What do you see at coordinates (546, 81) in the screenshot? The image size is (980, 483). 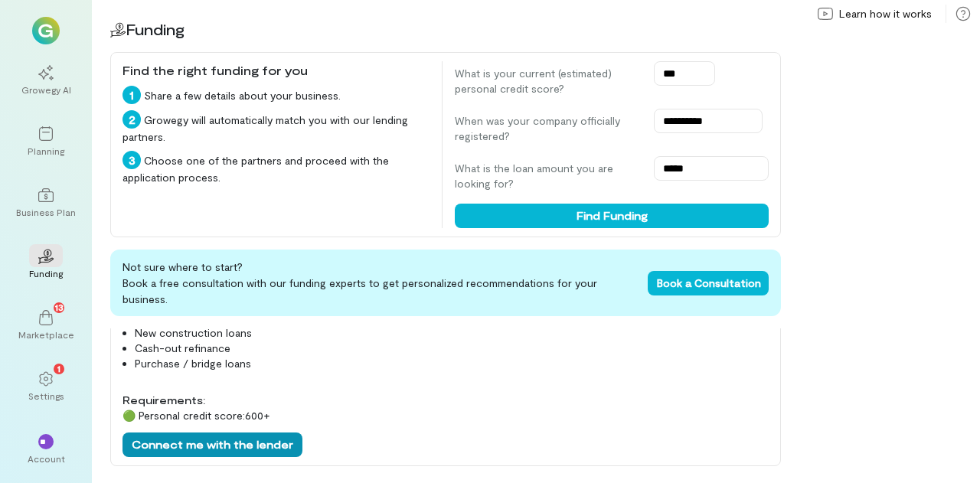 I see `label: What is your current (estimated) personal credit score?` at bounding box center [546, 81].